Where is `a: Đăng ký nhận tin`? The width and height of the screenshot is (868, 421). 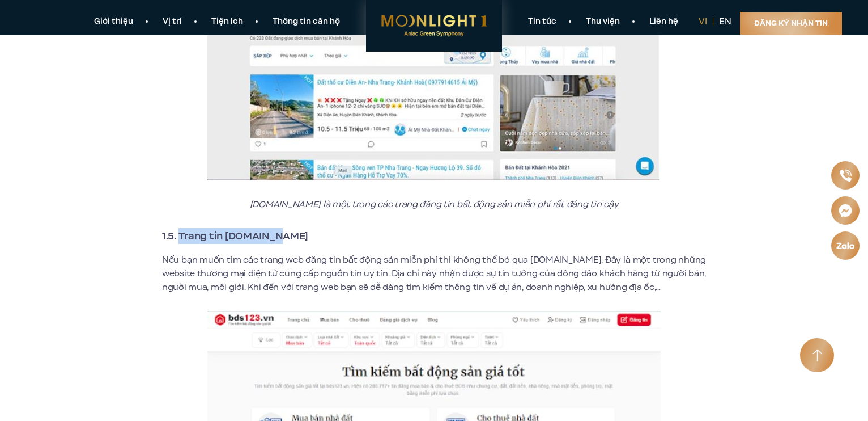 a: Đăng ký nhận tin is located at coordinates (791, 23).